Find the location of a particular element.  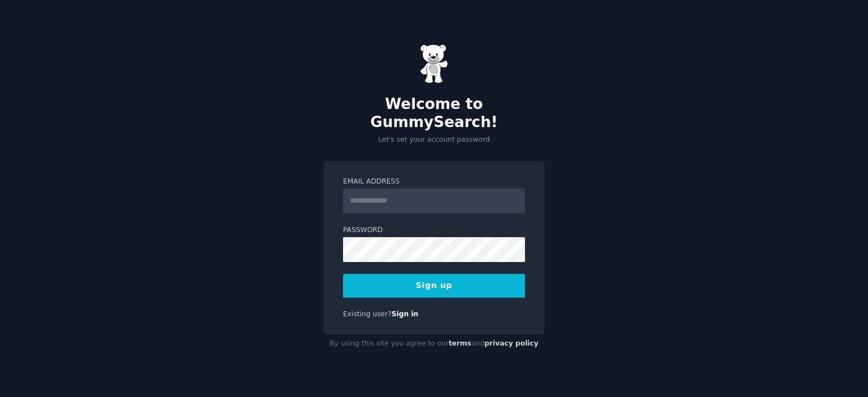

h2: Welcome to GummySearch! is located at coordinates (434, 113).